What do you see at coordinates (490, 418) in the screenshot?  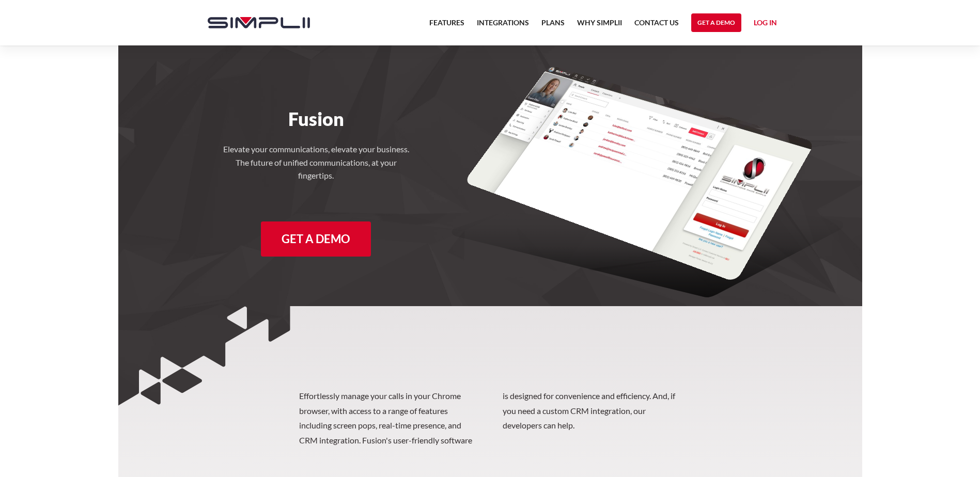 I see `p: Effortlessly manage your calls in your Chrome browser, with access to a range of features includi...` at bounding box center [490, 418].